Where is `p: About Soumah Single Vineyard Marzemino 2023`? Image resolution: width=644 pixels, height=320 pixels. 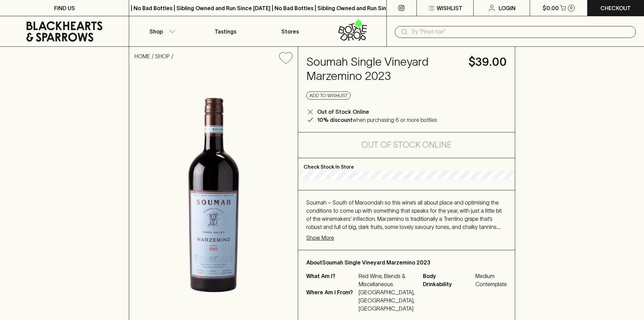 p: About Soumah Single Vineyard Marzemino 2023 is located at coordinates (406, 262).